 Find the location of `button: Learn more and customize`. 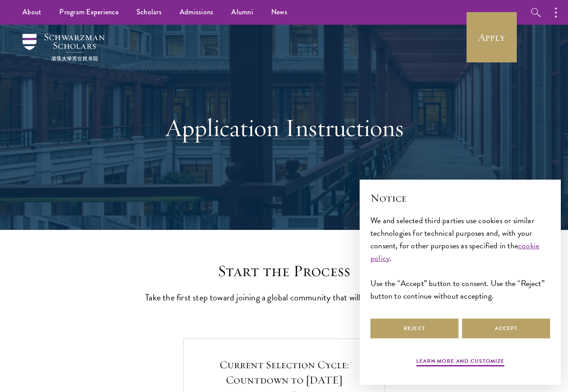

button: Learn more and customize is located at coordinates (460, 362).